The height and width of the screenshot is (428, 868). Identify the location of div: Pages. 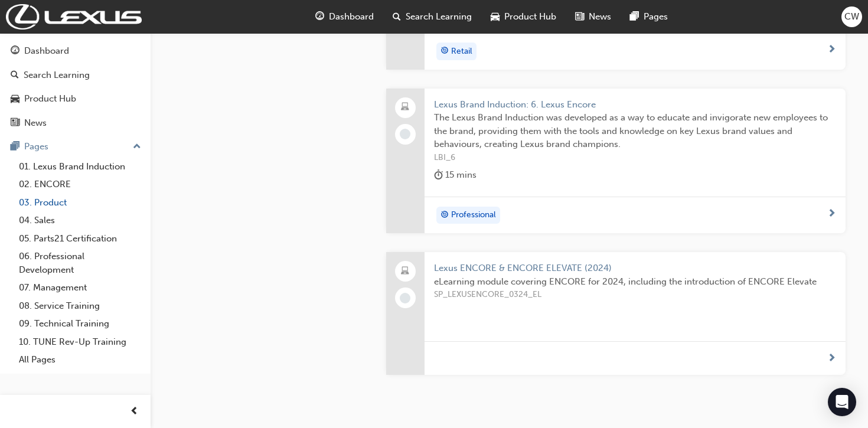
(36, 146).